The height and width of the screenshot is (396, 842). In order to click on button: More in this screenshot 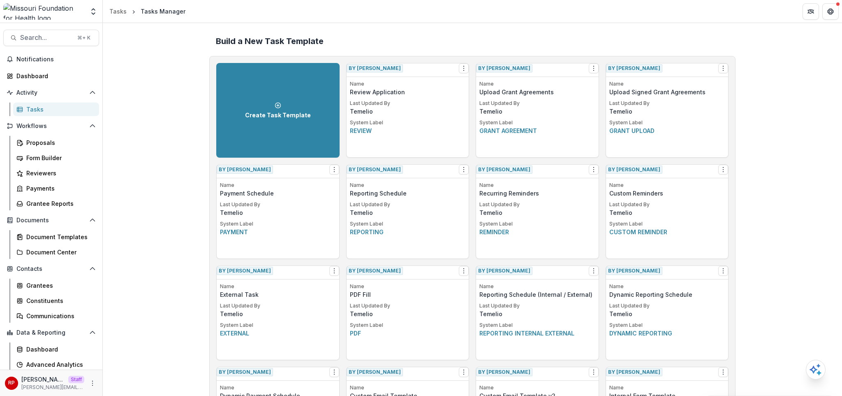, I will do `click(93, 383)`.